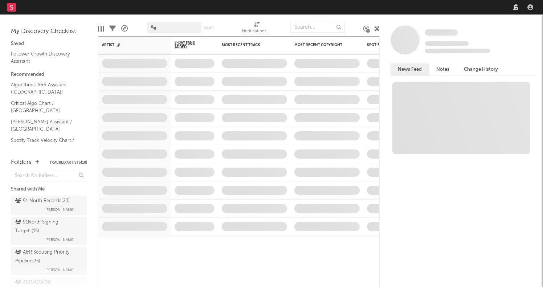 The height and width of the screenshot is (287, 543). I want to click on input: Search..., so click(317, 27).